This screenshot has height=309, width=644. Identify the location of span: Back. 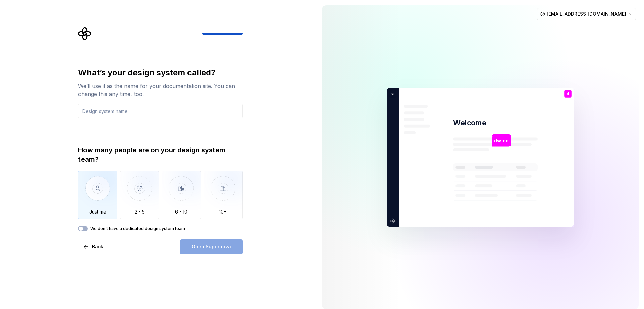
(98, 247).